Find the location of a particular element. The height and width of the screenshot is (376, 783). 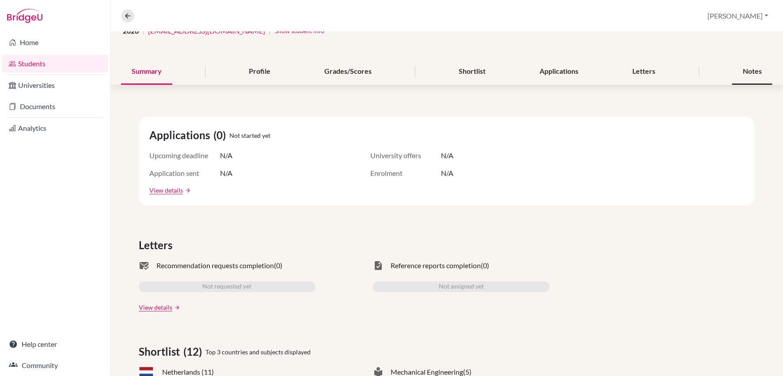

div: Letters is located at coordinates (644, 72).